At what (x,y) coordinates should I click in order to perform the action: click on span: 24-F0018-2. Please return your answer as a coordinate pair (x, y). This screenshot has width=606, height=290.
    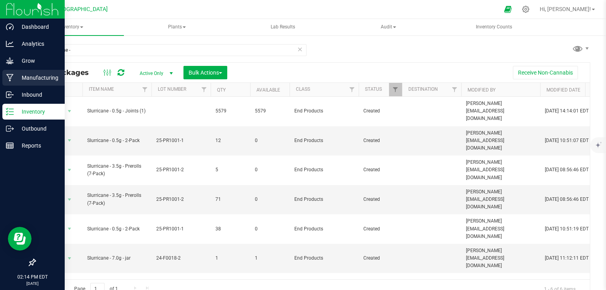
    Looking at the image, I should click on (181, 258).